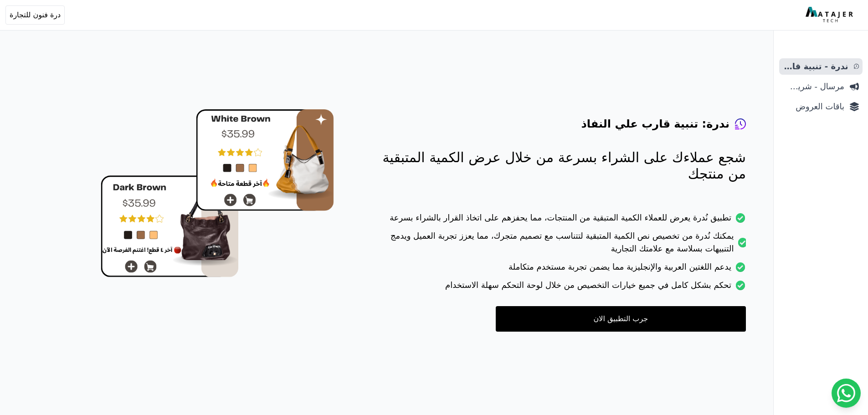  Describe the element at coordinates (621, 319) in the screenshot. I see `a: جرب التطبيق الان` at that location.